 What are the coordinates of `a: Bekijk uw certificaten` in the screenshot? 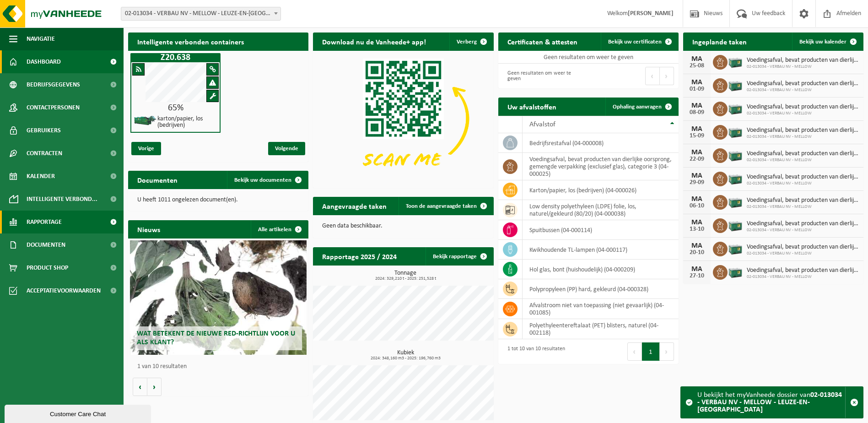 It's located at (639, 41).